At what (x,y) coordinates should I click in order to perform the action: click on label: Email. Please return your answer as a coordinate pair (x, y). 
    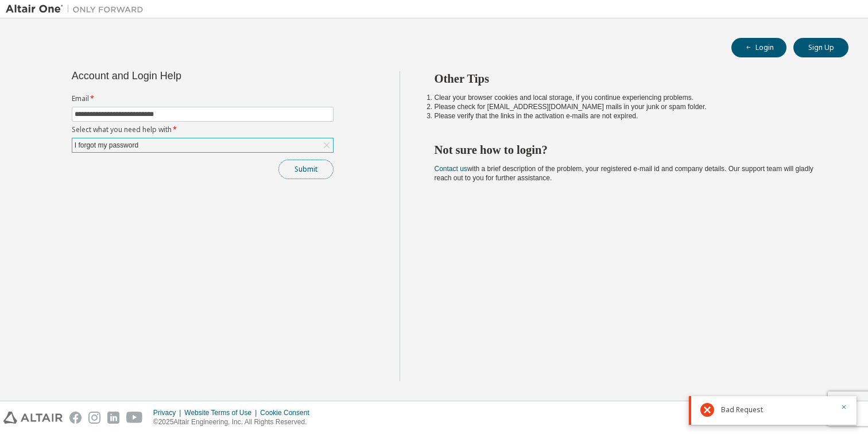
    Looking at the image, I should click on (203, 99).